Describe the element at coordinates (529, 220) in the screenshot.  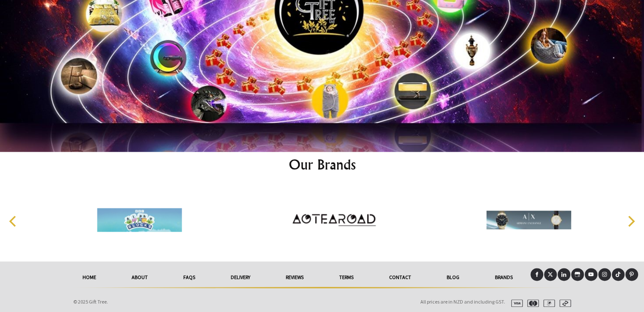
I see `img: Armani Exchange` at that location.